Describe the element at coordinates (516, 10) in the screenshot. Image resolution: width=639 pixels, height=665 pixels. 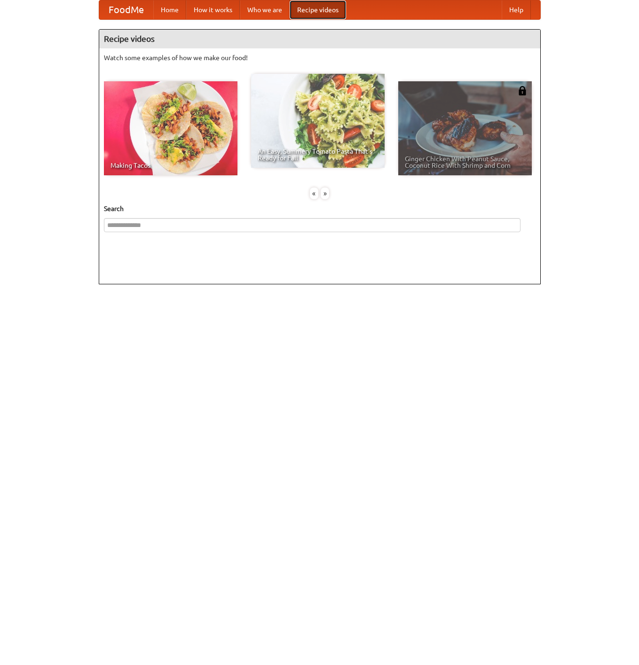
I see `a: Help` at that location.